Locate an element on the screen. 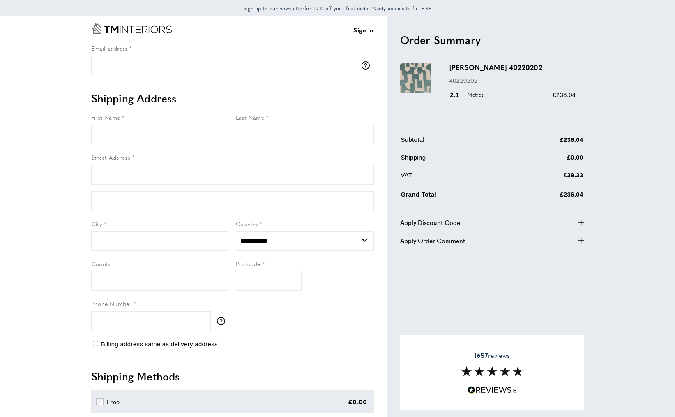 This screenshot has width=675, height=417. img: Reviews section is located at coordinates (492, 371).